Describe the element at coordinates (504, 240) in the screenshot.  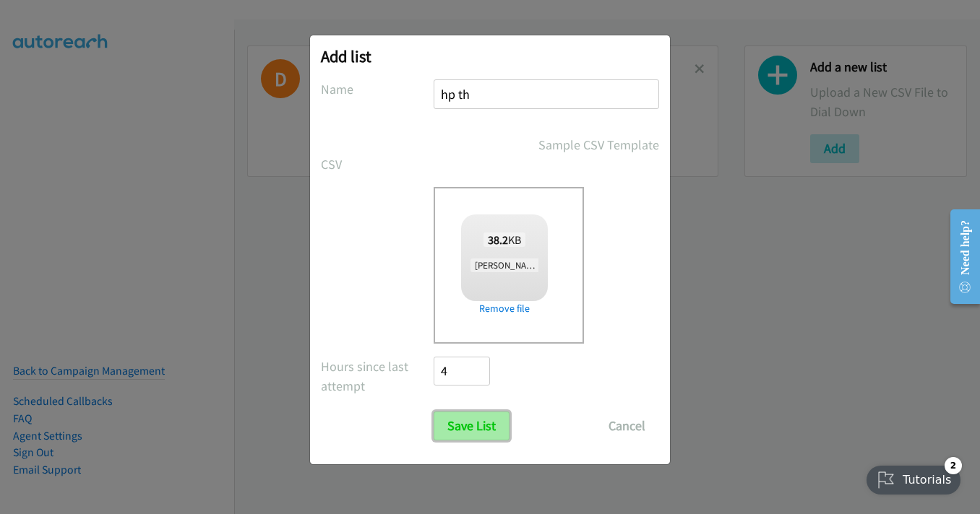
I see `span: KB` at that location.